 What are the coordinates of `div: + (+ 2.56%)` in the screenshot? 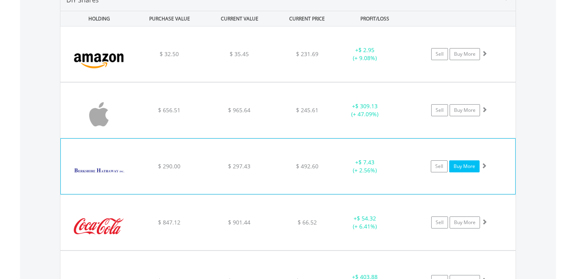 It's located at (365, 166).